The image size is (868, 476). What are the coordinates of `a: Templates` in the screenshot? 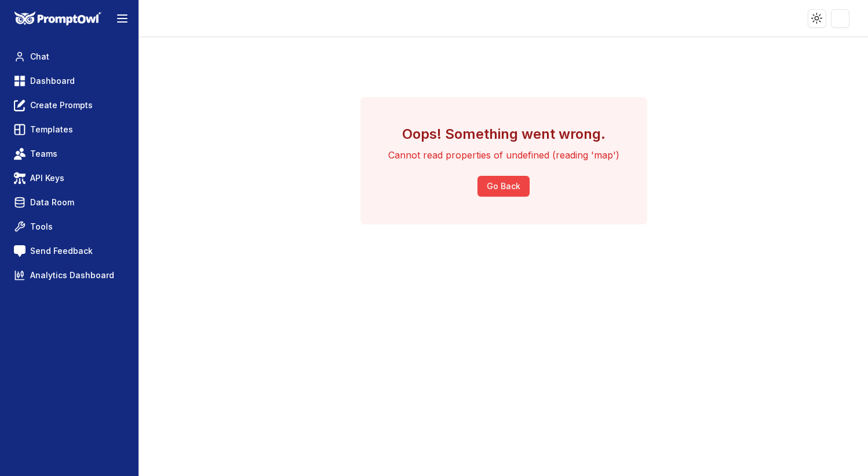 It's located at (69, 130).